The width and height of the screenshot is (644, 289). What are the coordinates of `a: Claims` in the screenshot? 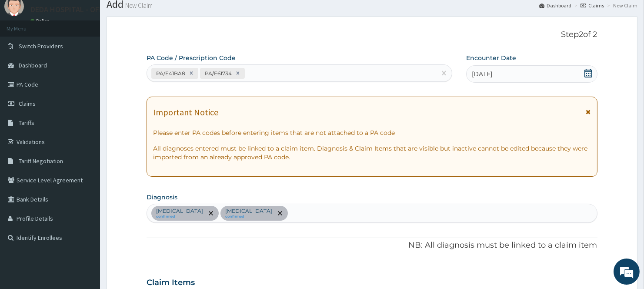 It's located at (592, 5).